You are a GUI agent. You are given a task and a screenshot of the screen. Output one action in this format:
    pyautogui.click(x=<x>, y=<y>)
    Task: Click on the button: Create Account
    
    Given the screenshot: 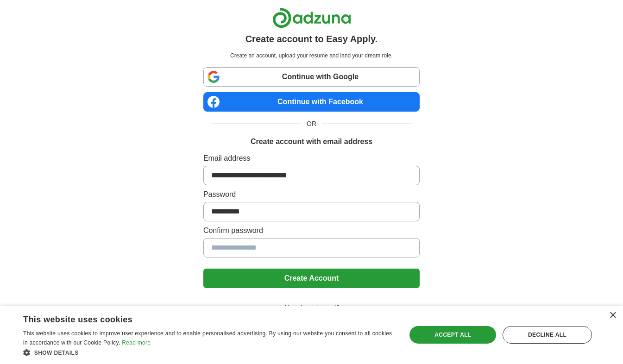 What is the action you would take?
    pyautogui.click(x=311, y=278)
    